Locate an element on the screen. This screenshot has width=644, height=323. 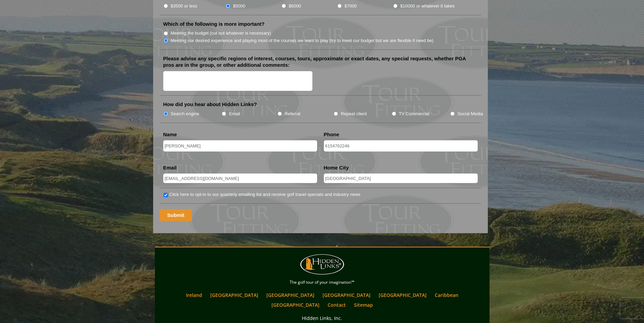
label: $5000 is located at coordinates (239, 6).